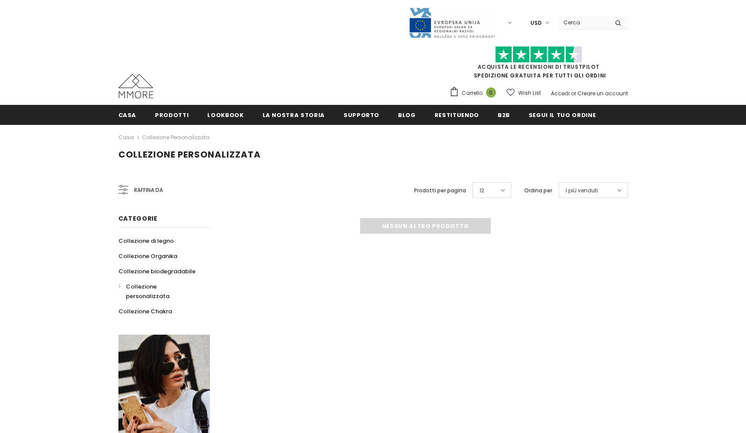 Image resolution: width=746 pixels, height=433 pixels. I want to click on span: Raffina da, so click(148, 190).